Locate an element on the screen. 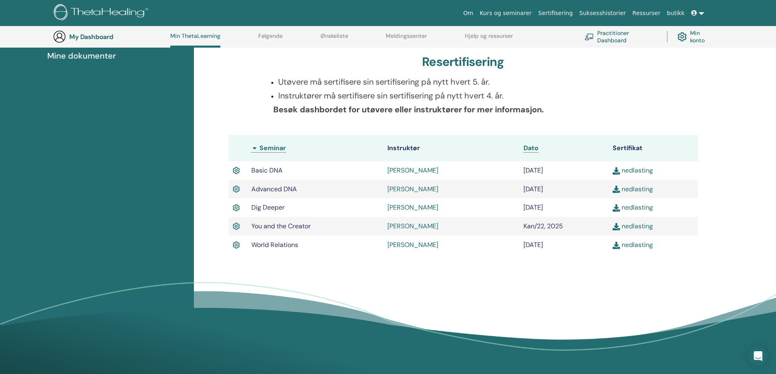  img: chalkboard-teacher.svg is located at coordinates (589, 37).